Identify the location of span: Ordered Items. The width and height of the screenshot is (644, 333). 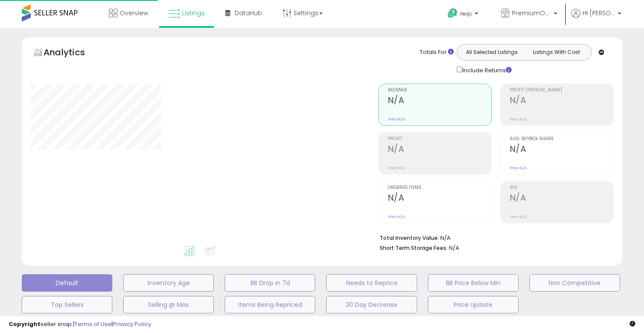
(439, 188).